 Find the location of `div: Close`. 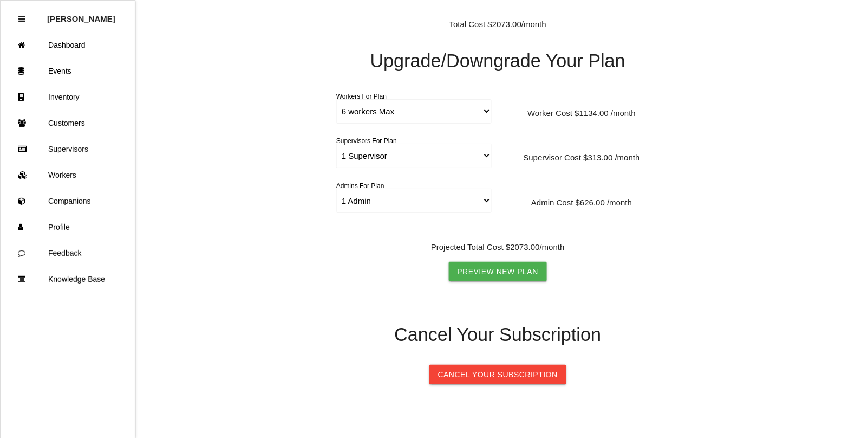

div: Close is located at coordinates (21, 19).